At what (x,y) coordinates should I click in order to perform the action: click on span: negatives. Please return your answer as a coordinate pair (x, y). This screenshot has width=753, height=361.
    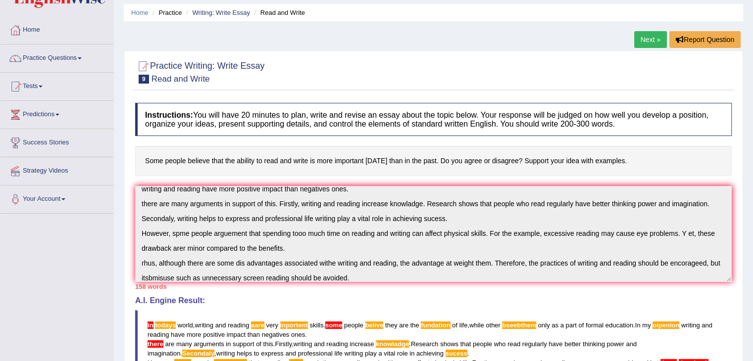
    Looking at the image, I should click on (276, 335).